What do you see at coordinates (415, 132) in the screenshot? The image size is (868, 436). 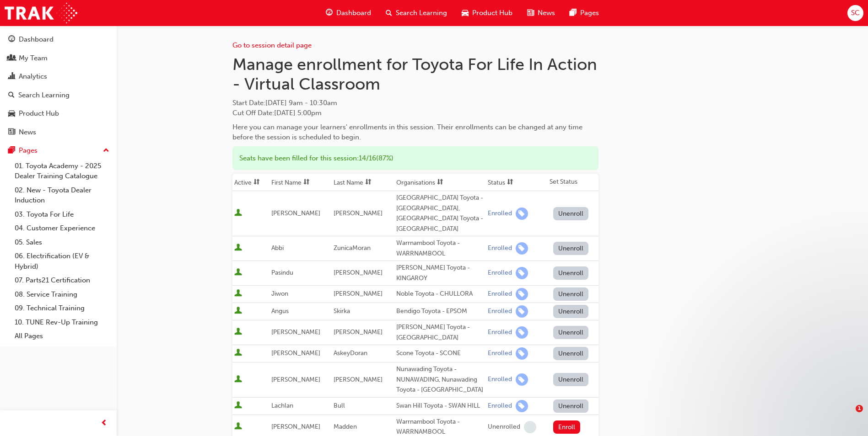 I see `div: Here you can manage your learners' enrollments in this session. Their enrollments can be changed ...` at bounding box center [415, 132].